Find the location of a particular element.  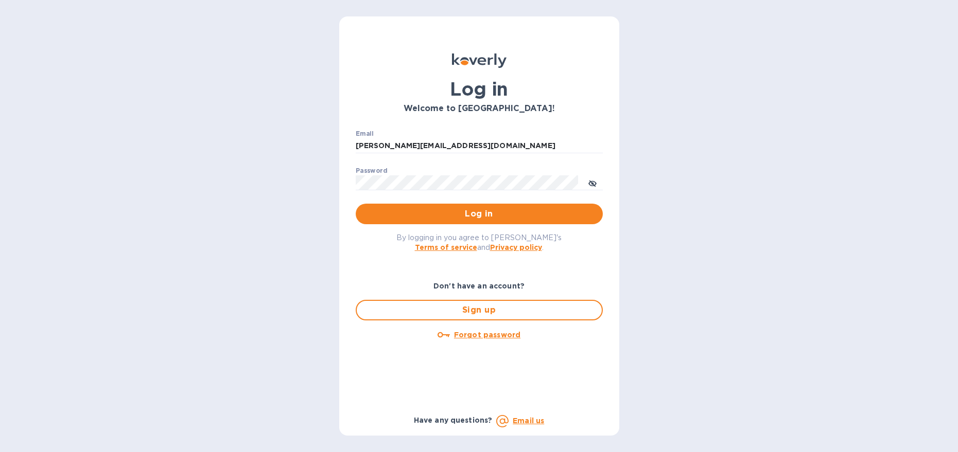

b: Terms of service is located at coordinates (446, 248).